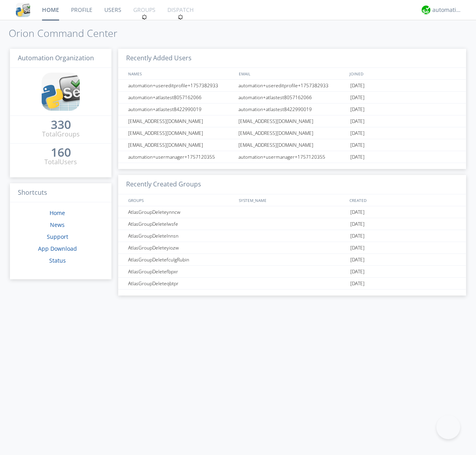 The height and width of the screenshot is (455, 476). Describe the element at coordinates (60, 193) in the screenshot. I see `h3: Shortcuts` at that location.